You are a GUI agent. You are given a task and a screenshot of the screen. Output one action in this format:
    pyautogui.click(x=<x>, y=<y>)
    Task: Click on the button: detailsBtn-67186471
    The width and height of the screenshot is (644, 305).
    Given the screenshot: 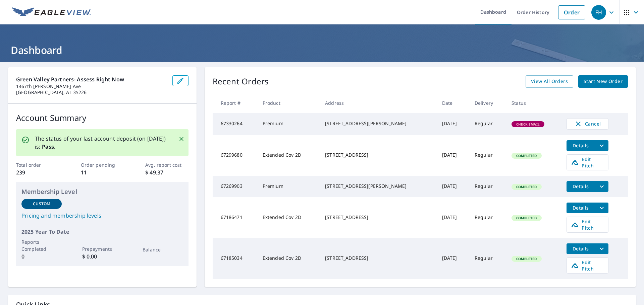 What is the action you would take?
    pyautogui.click(x=581, y=208)
    